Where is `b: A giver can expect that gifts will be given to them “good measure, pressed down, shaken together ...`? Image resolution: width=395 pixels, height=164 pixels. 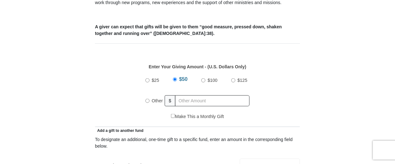
b: A giver can expect that gifts will be given to them “good measure, pressed down, shaken together ... is located at coordinates (188, 30).